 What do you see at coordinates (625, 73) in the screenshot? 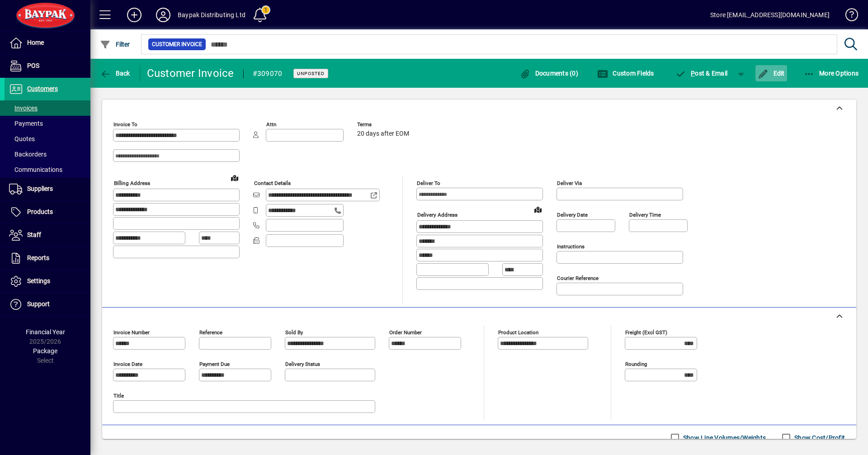
I see `button: Custom Fields` at bounding box center [625, 73].